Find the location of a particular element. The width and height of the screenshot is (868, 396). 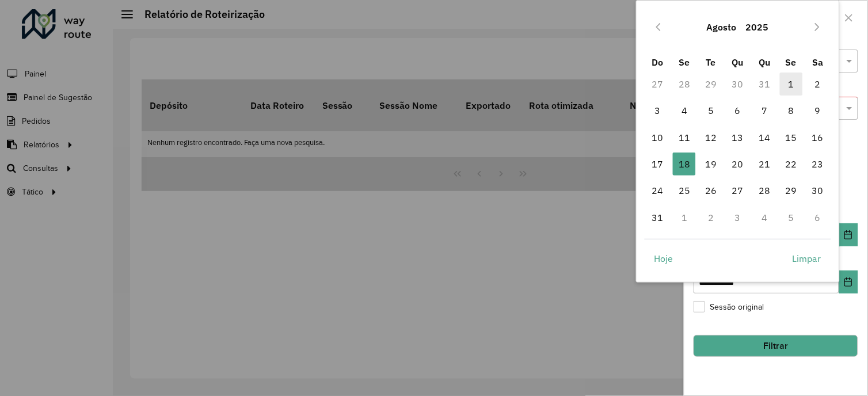

td: 14 is located at coordinates (764, 137).